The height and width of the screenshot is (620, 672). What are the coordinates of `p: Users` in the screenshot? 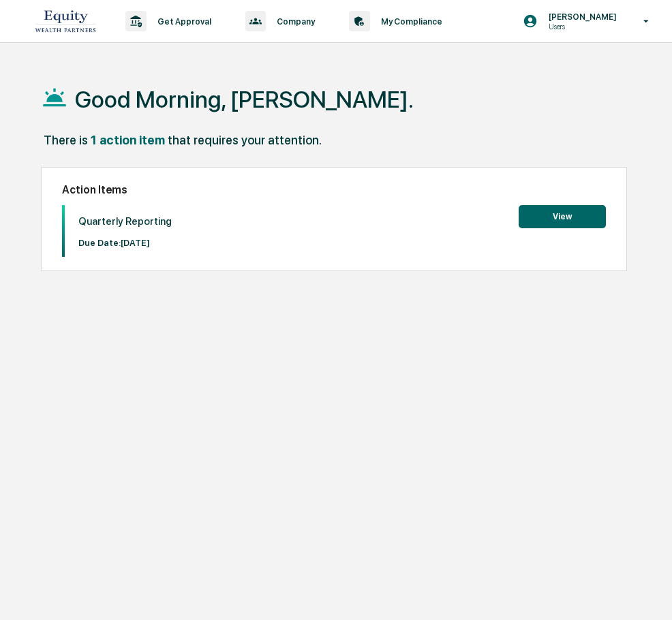 It's located at (580, 27).